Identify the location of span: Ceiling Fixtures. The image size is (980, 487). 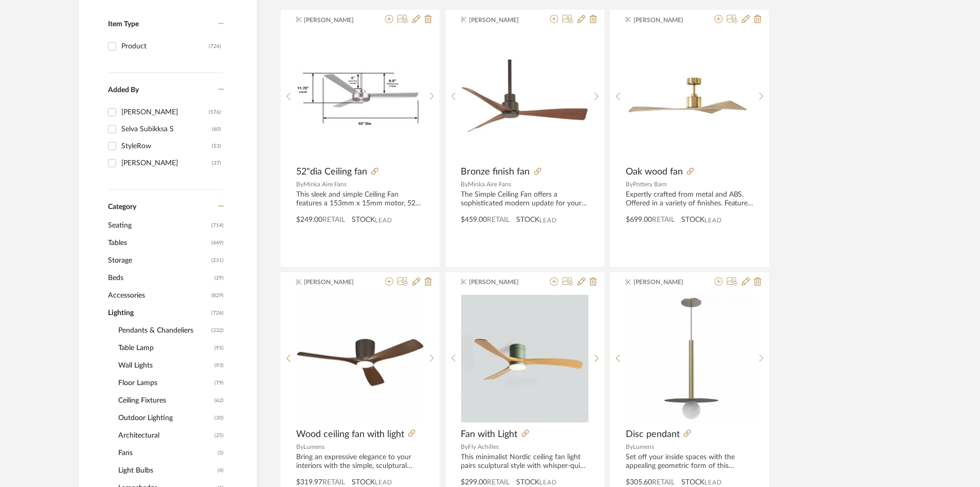
(165, 400).